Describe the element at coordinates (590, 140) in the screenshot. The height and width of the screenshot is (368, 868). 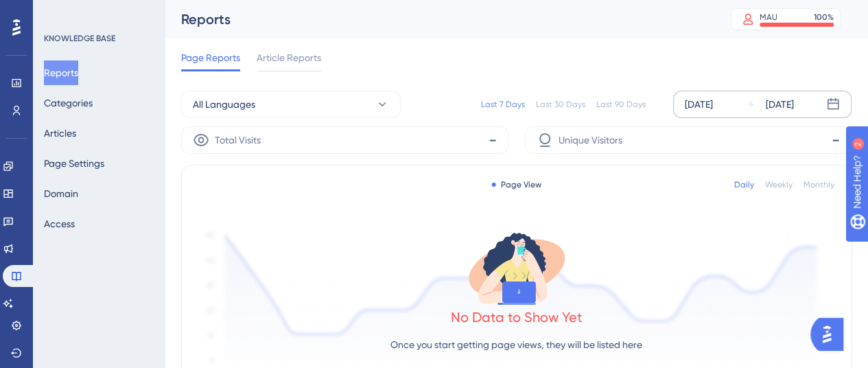
I see `span: Unique Visitors` at that location.